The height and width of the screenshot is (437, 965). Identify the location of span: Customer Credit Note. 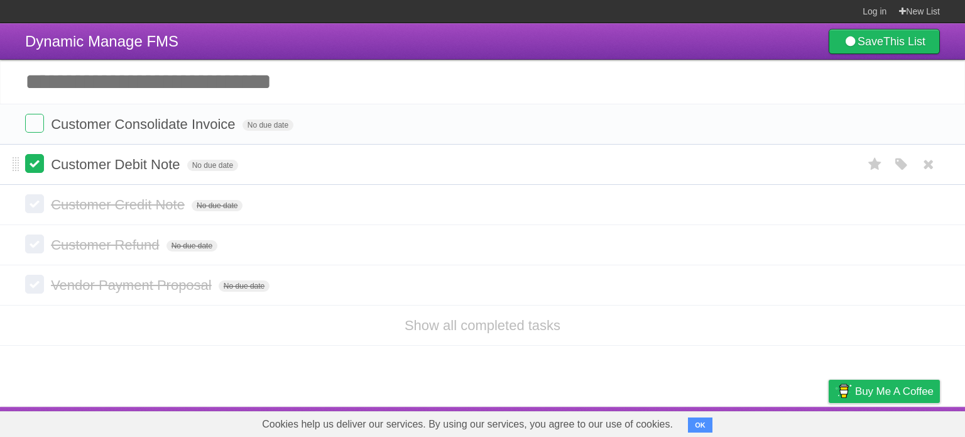
(119, 204).